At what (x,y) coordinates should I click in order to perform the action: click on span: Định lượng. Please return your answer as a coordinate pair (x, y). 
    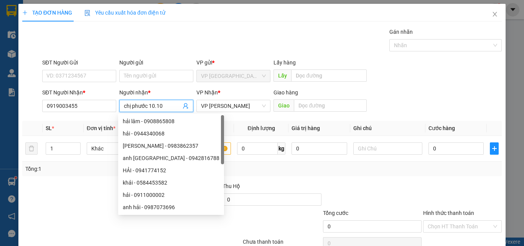
    Looking at the image, I should click on (261, 128).